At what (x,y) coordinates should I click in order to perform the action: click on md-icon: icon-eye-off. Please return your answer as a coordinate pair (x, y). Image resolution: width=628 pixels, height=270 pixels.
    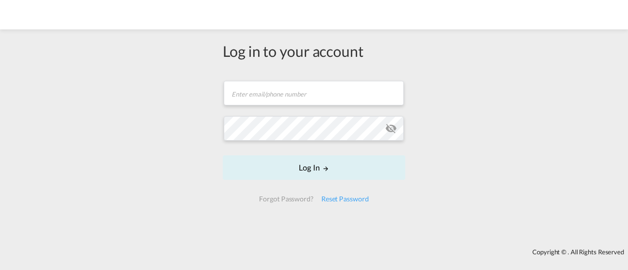
    Looking at the image, I should click on (391, 129).